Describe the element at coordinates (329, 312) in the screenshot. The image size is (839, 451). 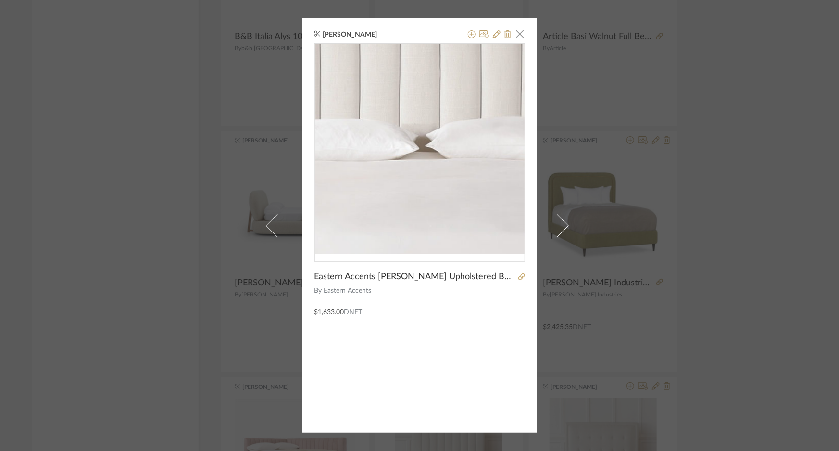
I see `span: $1,633.00` at that location.